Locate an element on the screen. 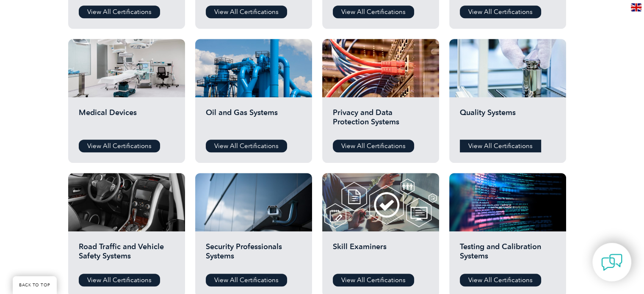  h2: Testing and Calibration Systems is located at coordinates (508, 254).